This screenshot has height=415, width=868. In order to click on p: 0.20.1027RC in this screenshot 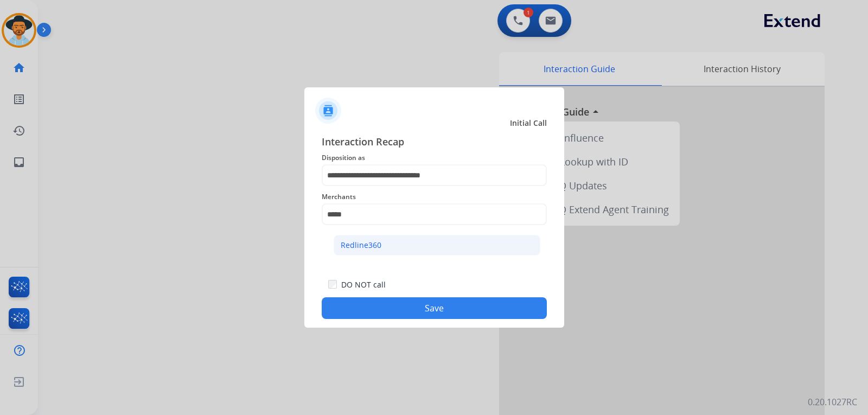, I will do `click(833, 402)`.